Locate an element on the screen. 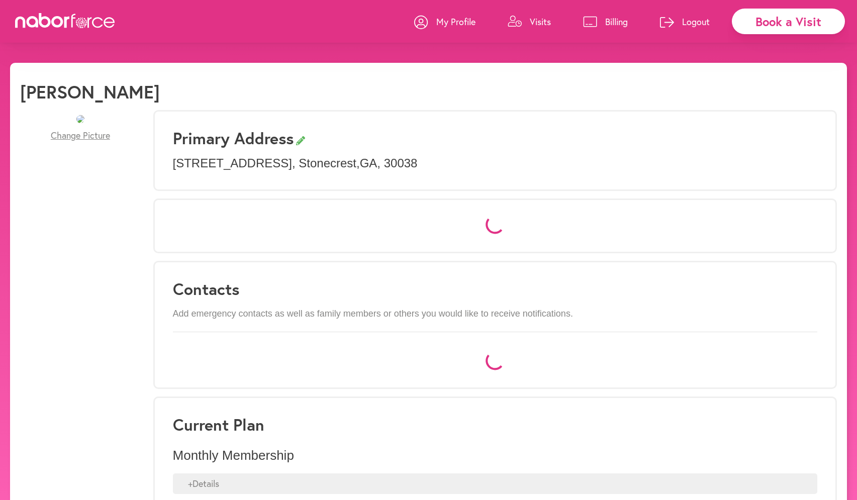 This screenshot has width=857, height=500. a: Visits is located at coordinates (529, 22).